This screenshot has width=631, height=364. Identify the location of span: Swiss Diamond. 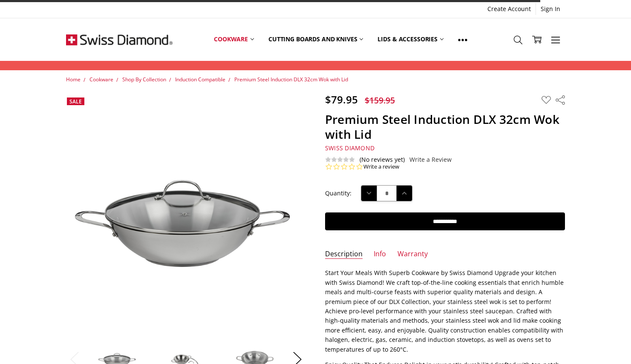
(350, 148).